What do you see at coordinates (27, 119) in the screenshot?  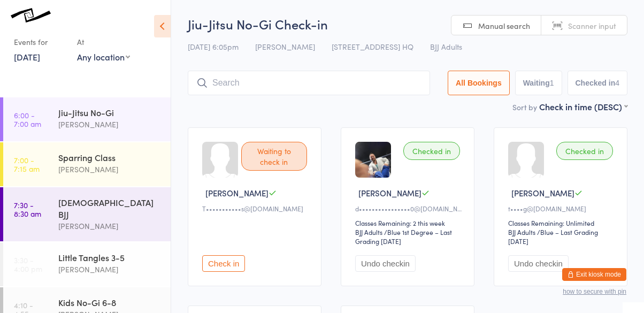 I see `time: 6:00 - 7:00 am` at bounding box center [27, 119].